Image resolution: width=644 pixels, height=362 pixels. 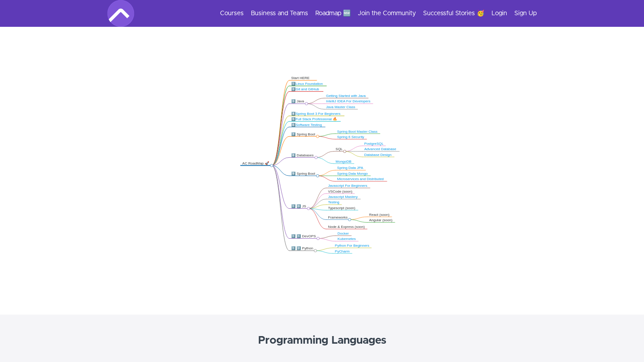 What do you see at coordinates (350, 168) in the screenshot?
I see `a: Spring Data JPA` at bounding box center [350, 168].